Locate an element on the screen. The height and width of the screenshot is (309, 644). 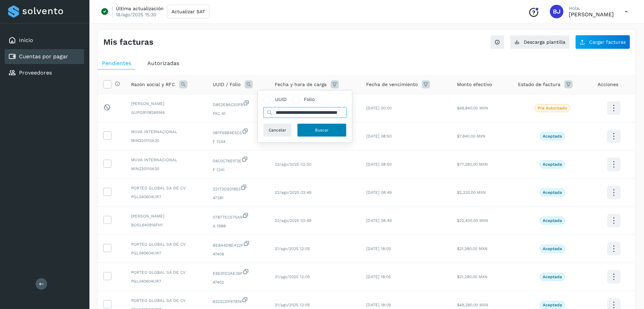
button: Cargar facturas is located at coordinates (603, 42).